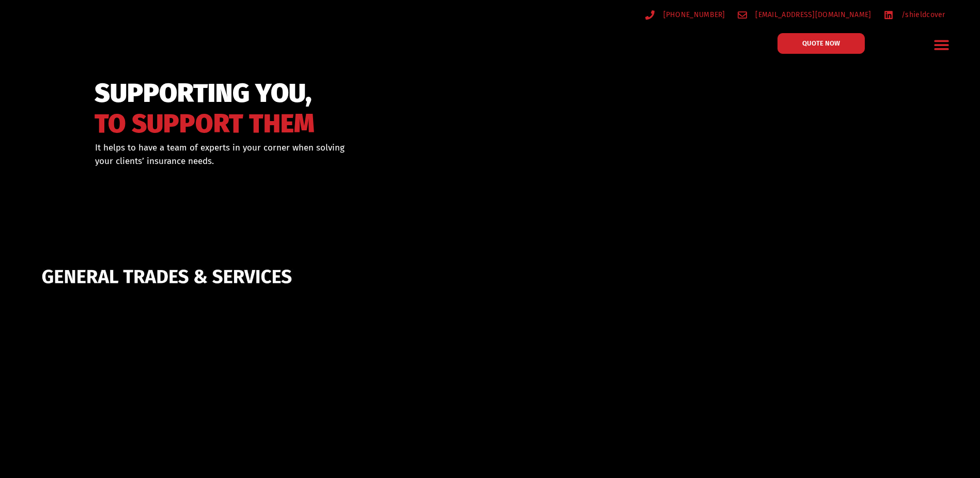 This screenshot has height=478, width=980. What do you see at coordinates (821, 43) in the screenshot?
I see `span: QUOTE NOW` at bounding box center [821, 43].